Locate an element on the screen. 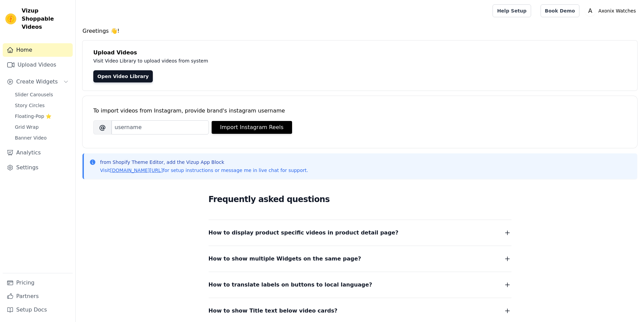 The image size is (644, 322). span: Create Widgets is located at coordinates (37, 82).